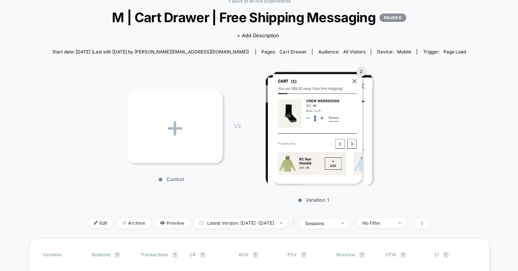 This screenshot has width=518, height=271. Describe the element at coordinates (341, 52) in the screenshot. I see `div: Audience:` at that location.